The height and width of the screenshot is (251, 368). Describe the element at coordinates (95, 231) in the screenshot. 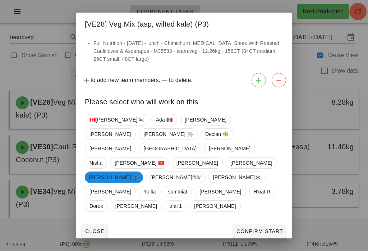

I see `span: Close` at that location.